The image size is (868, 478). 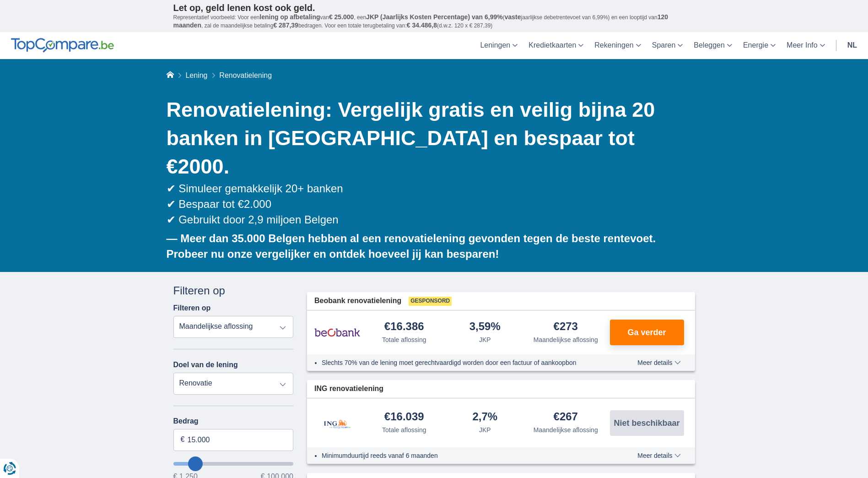 What do you see at coordinates (499, 46) in the screenshot?
I see `a: Leningen` at bounding box center [499, 46].